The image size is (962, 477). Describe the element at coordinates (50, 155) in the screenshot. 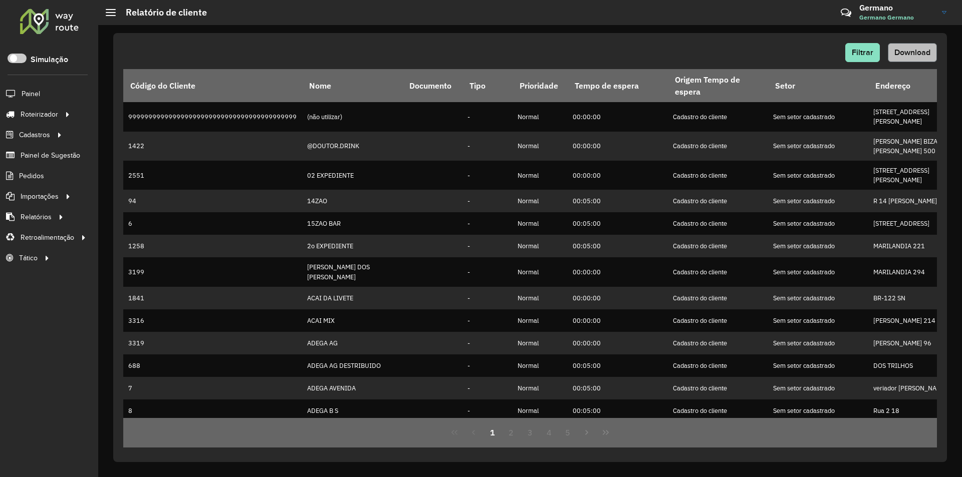

I see `span: Painel de Sugestão` at that location.